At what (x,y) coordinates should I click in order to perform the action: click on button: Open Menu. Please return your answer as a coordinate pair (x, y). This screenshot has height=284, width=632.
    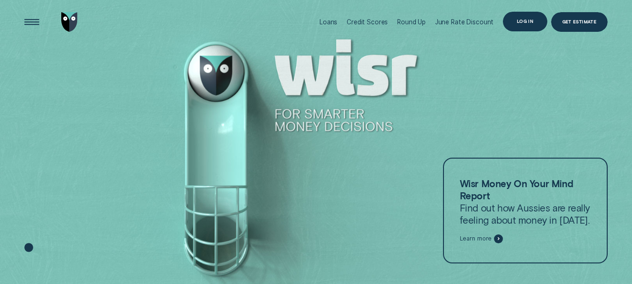
    Looking at the image, I should click on (32, 22).